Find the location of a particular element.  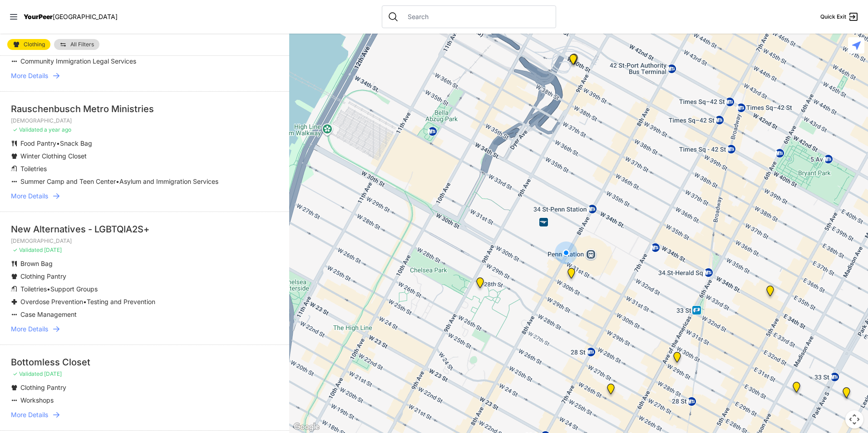

button: Map camera controls is located at coordinates (854, 420).